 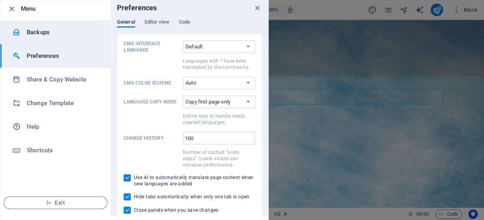 What do you see at coordinates (219, 138) in the screenshot?
I see `input: Change historyNumber of cached “undo steps”. Lower values can increase performance.` at bounding box center [219, 138].